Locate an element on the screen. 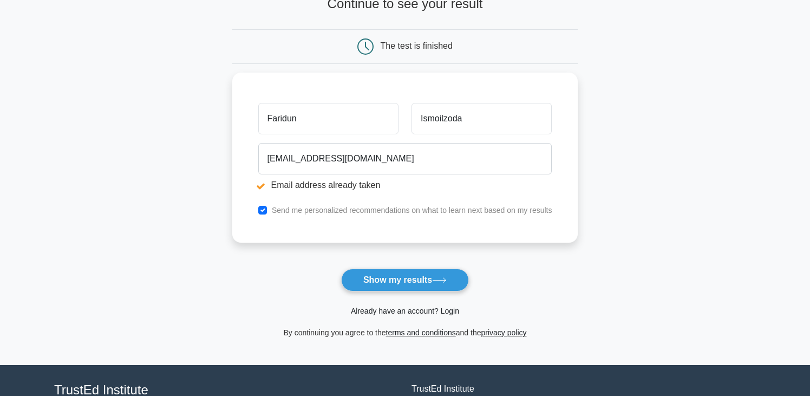  a: terms and conditions is located at coordinates (421, 332).